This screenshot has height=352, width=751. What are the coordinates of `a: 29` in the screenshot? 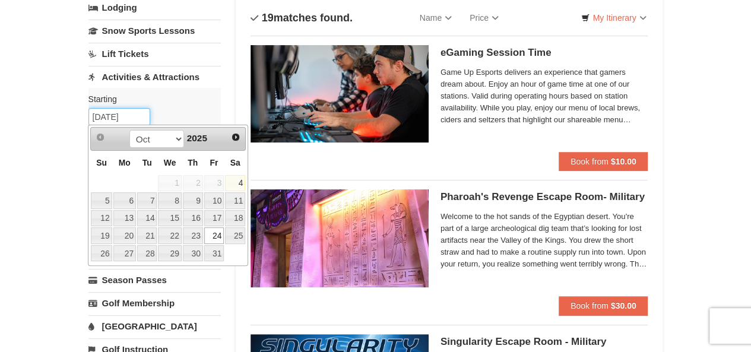 It's located at (169, 253).